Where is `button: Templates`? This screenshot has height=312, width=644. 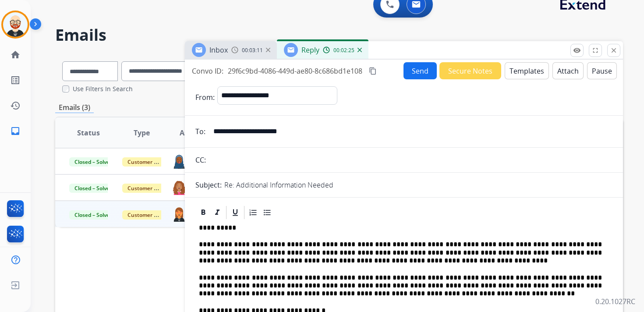
button: Templates is located at coordinates (527, 71).